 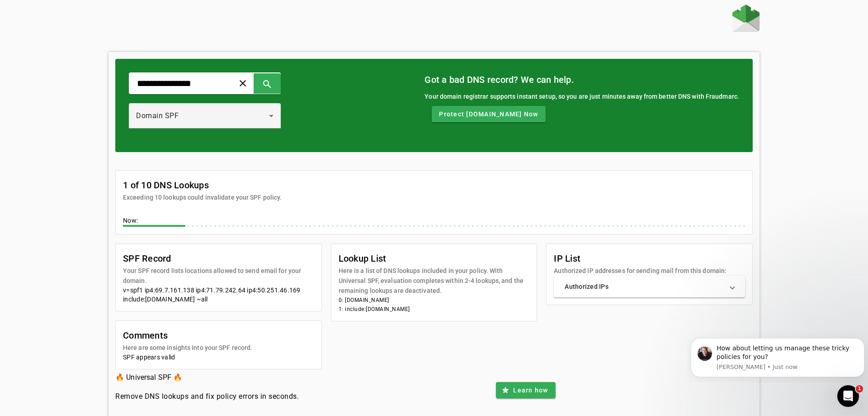 What do you see at coordinates (218, 357) in the screenshot?
I see `div: SPF appears valid` at bounding box center [218, 357].